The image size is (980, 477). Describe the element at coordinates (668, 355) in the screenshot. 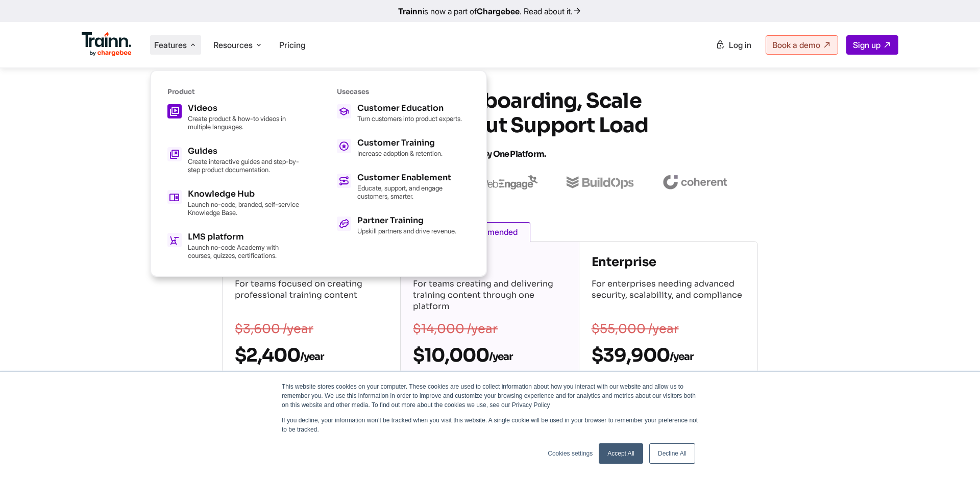

I see `h2: $39,900` at that location.